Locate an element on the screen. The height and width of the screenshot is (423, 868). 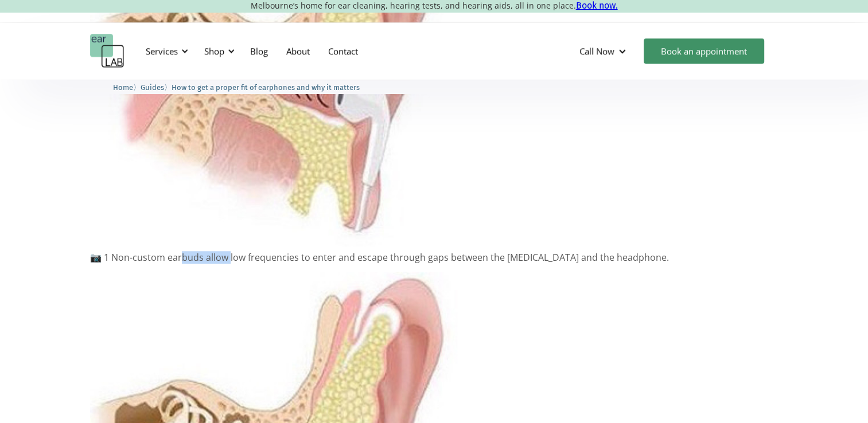
a: About is located at coordinates (298, 51).